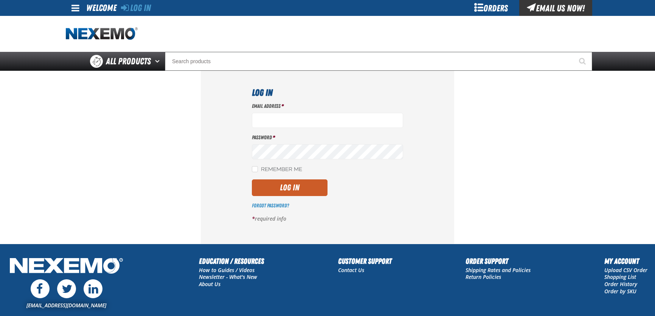 The width and height of the screenshot is (655, 316). What do you see at coordinates (290, 188) in the screenshot?
I see `button: Log In` at bounding box center [290, 188].